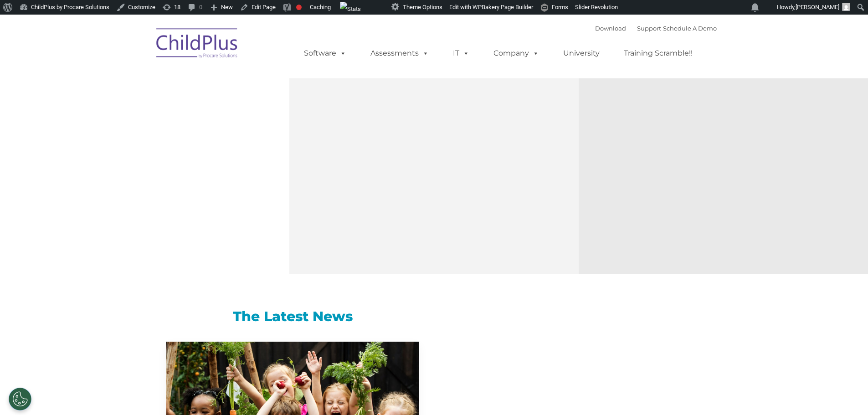 The width and height of the screenshot is (868, 415). I want to click on a: IT, so click(461, 53).